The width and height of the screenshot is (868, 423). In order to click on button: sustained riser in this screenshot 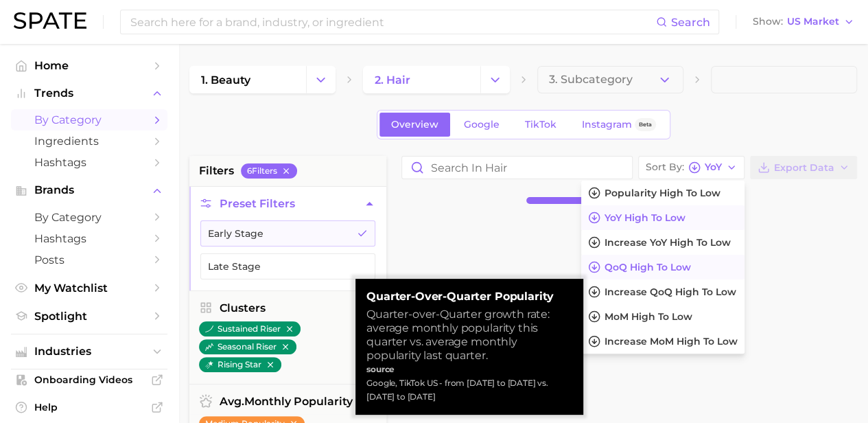, I will do `click(249, 329)`.